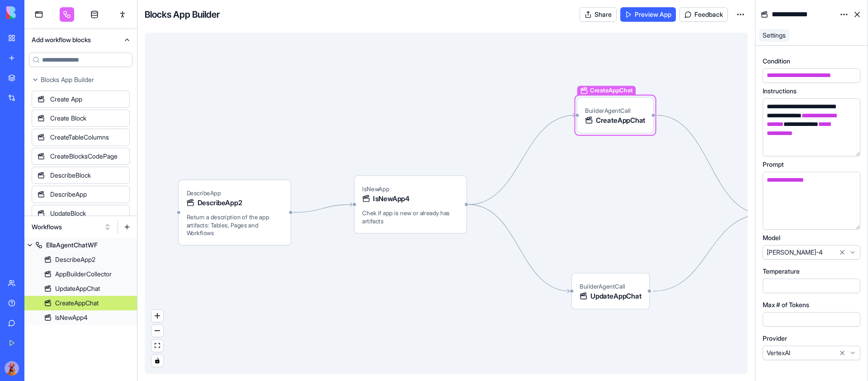  I want to click on div: CreateBlocksCodePage, so click(81, 156).